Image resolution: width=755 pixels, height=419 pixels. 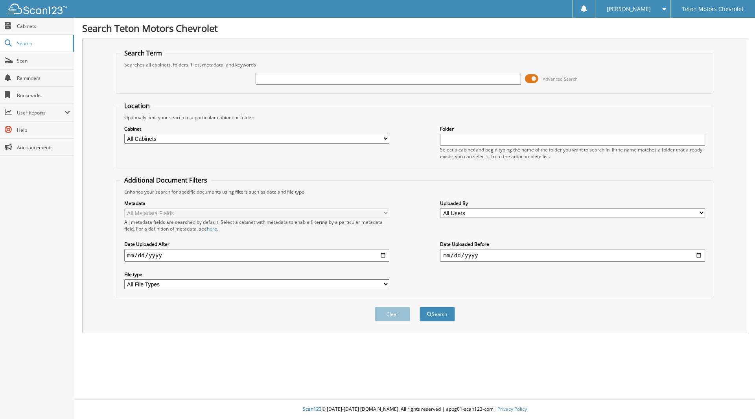 I want to click on span: Scan123, so click(x=312, y=409).